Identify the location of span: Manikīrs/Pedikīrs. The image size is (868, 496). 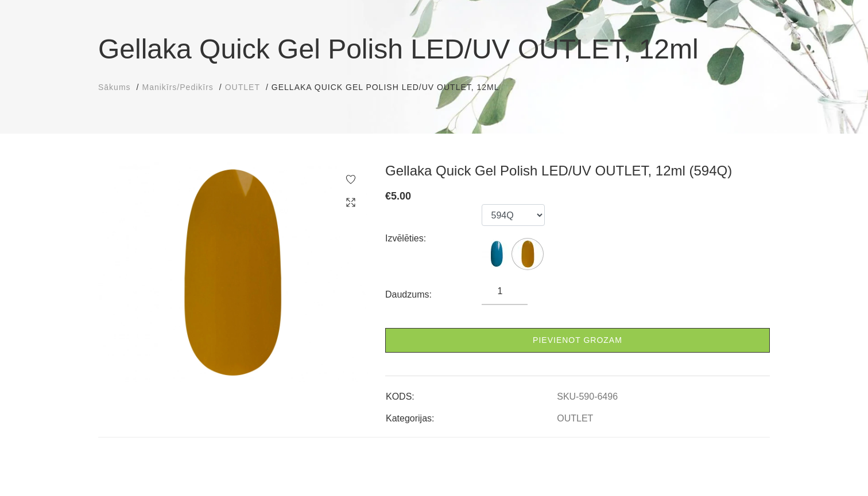
(178, 87).